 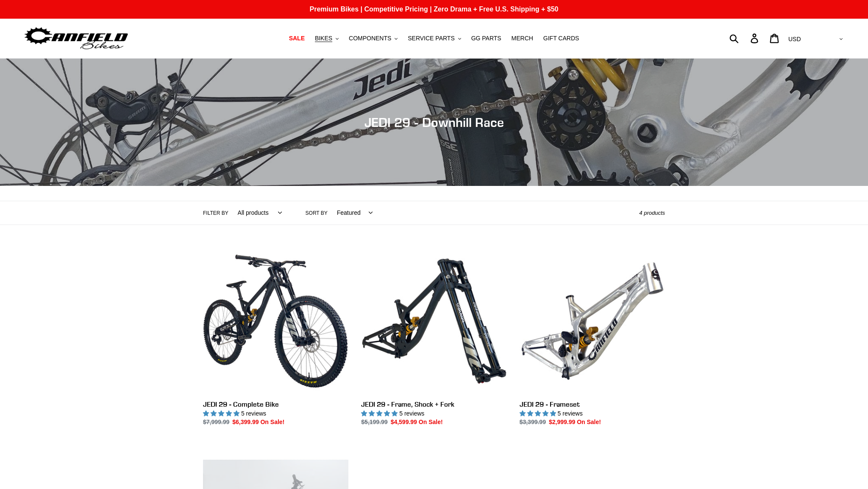 What do you see at coordinates (370, 38) in the screenshot?
I see `span: COMPONENTS` at bounding box center [370, 38].